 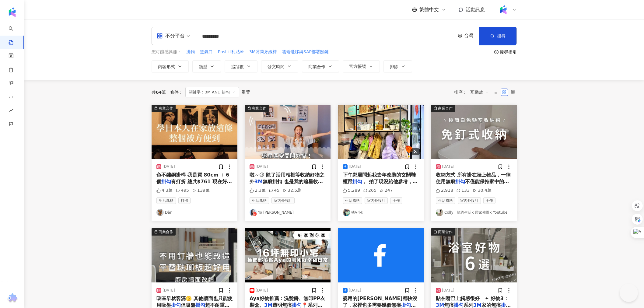 I want to click on button: 雲端遷移與SAP部署關鍵, so click(x=305, y=52).